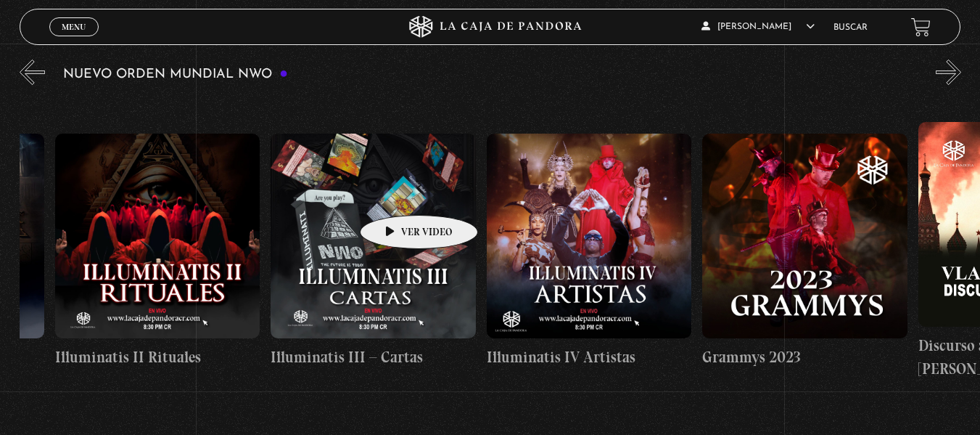 The height and width of the screenshot is (435, 980). I want to click on h4: Illuminatis III – Cartas, so click(373, 357).